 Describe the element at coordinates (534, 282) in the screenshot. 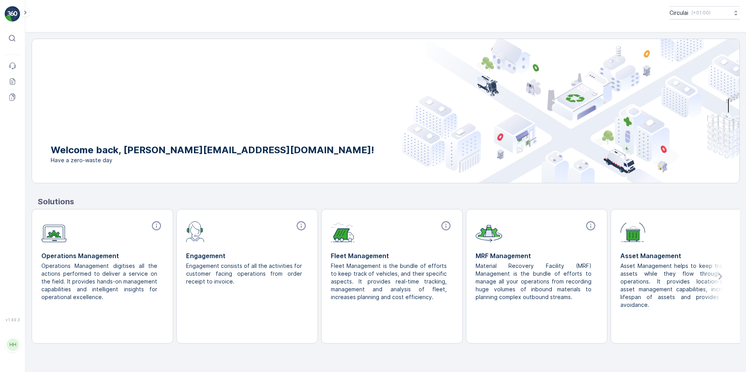

I see `p: Material Recovery Facility (MRF) Management is the bundle of efforts to manage all your operation...` at that location.